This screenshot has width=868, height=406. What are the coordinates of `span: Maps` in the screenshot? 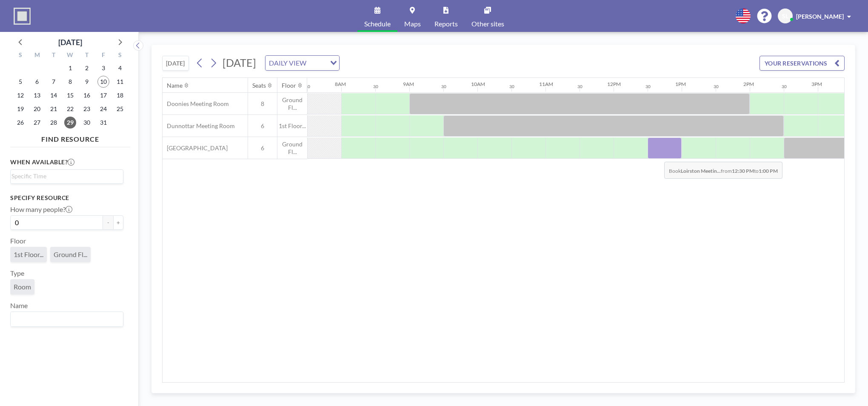 It's located at (412, 24).